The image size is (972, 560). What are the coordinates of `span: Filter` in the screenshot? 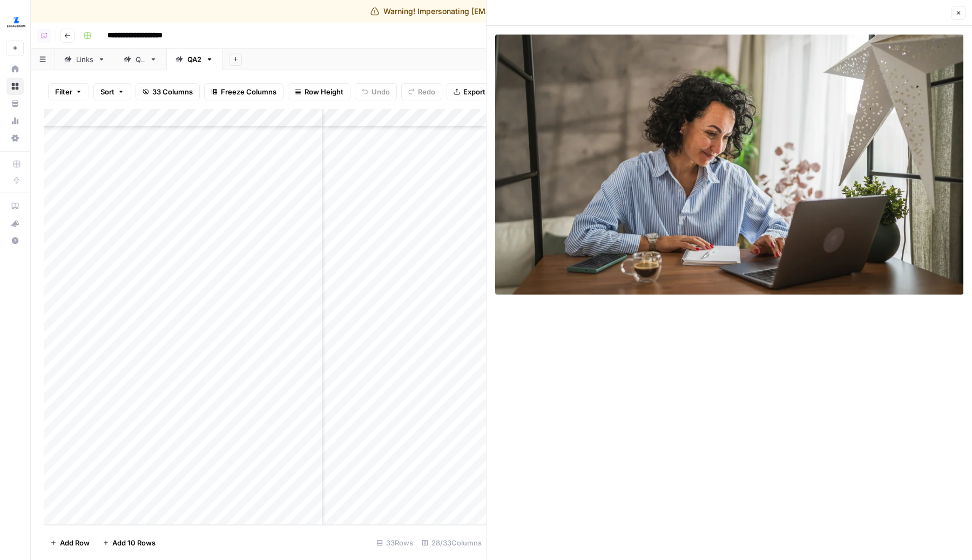 It's located at (63, 92).